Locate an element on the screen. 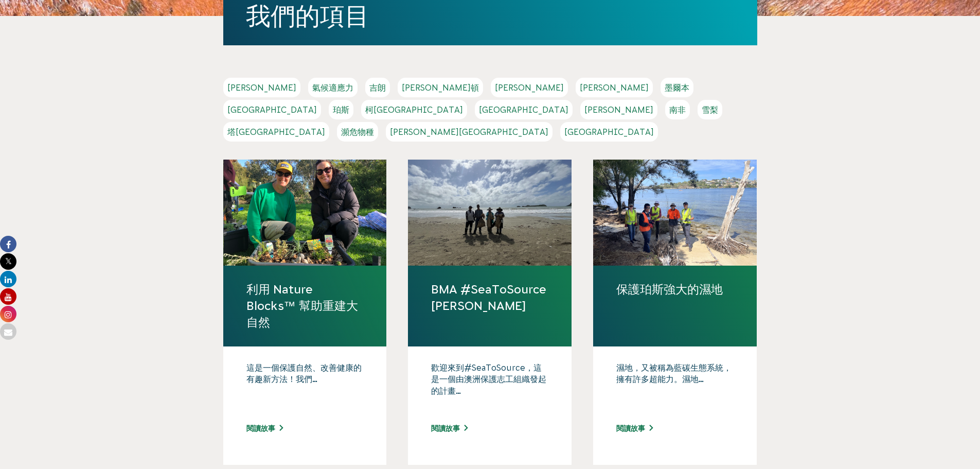  font: 吉朗 is located at coordinates (377, 87).